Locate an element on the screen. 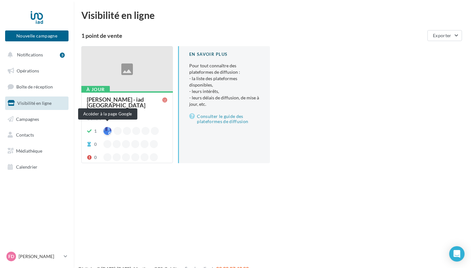  a: Calendrier is located at coordinates (37, 167).